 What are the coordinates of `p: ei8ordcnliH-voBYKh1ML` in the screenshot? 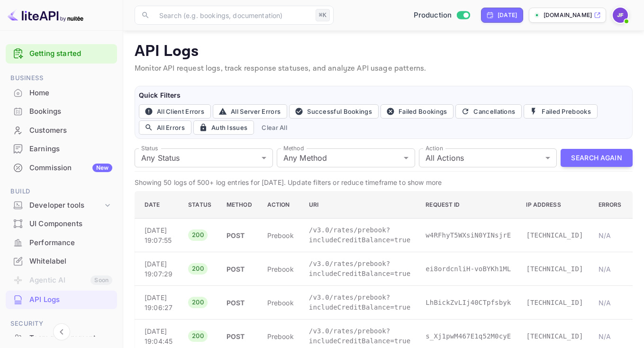 It's located at (468, 268).